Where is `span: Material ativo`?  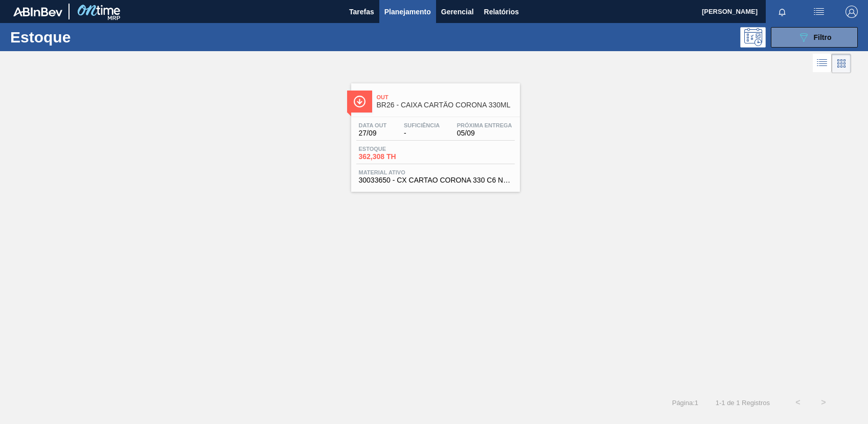
span: Material ativo is located at coordinates (435, 172).